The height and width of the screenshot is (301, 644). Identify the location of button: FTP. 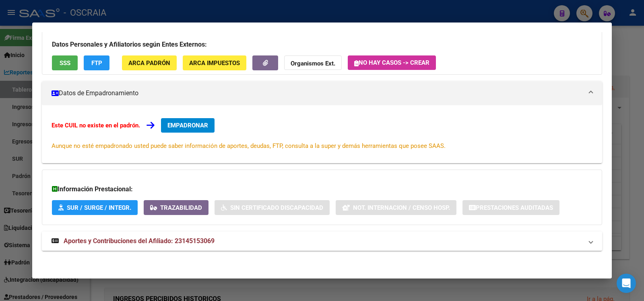
(97, 63).